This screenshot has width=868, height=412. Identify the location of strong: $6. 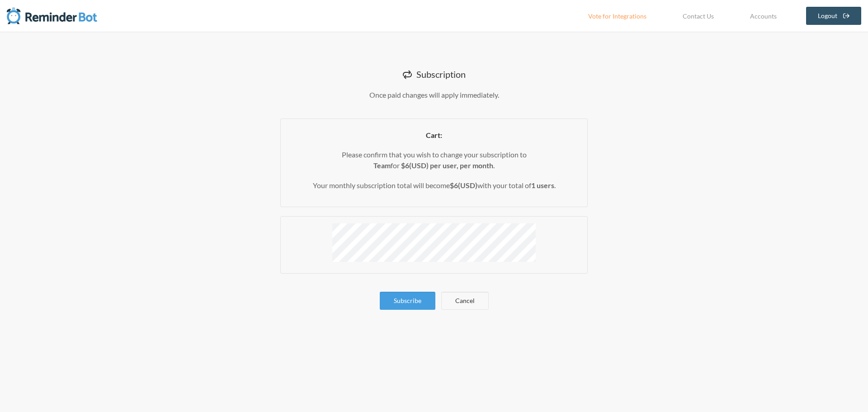
(454, 185).